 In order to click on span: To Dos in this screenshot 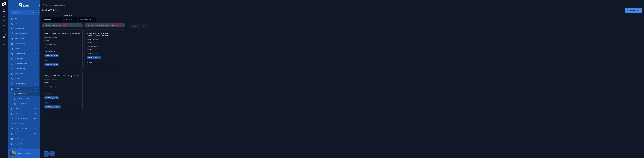, I will do `click(48, 5)`.